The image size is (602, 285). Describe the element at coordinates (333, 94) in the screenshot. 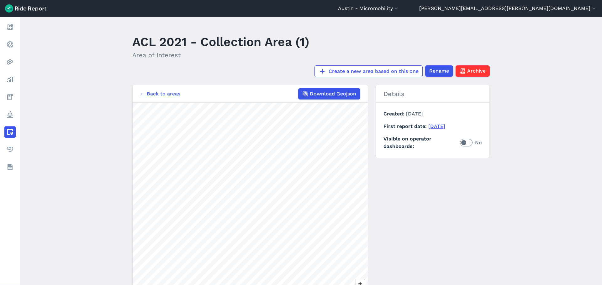

I see `span: Download Geojson` at that location.